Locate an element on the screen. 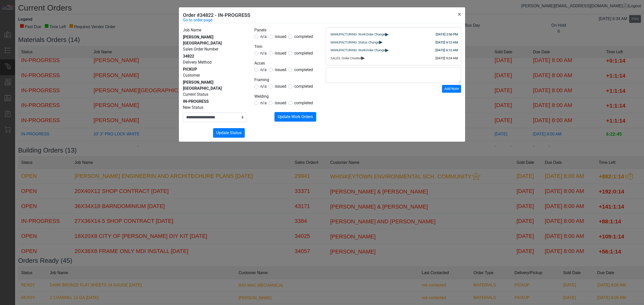 The width and height of the screenshot is (644, 305). span: Add Note is located at coordinates (451, 88).